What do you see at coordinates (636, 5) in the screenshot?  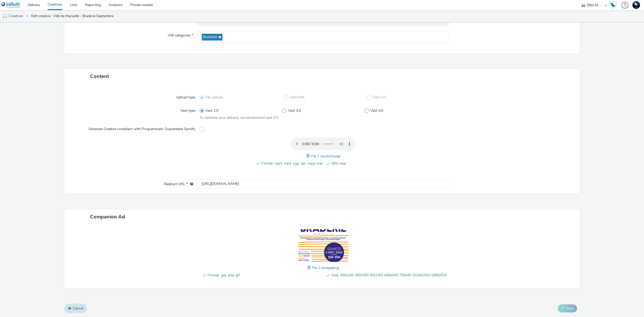 I see `img: Support Hawk` at bounding box center [636, 5].